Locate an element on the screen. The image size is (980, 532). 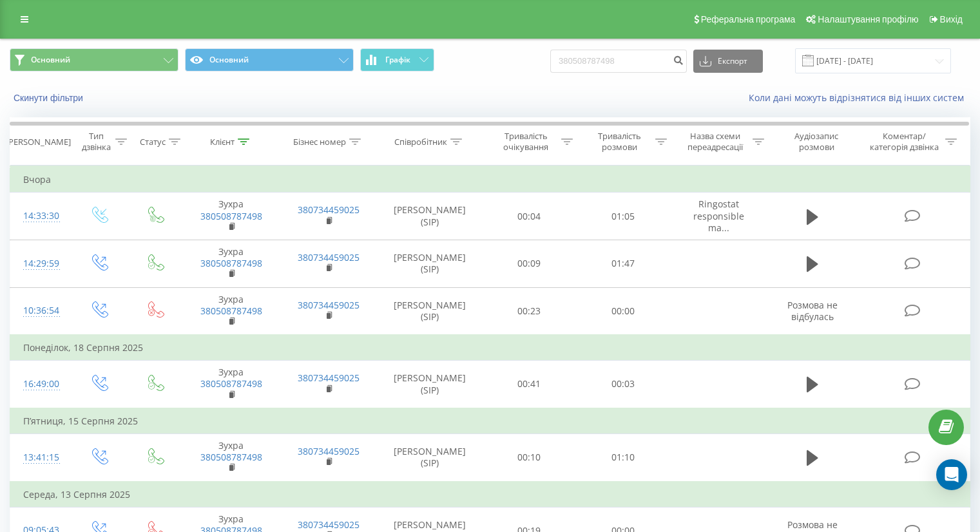
div: Open Intercom Messenger is located at coordinates (952, 474).